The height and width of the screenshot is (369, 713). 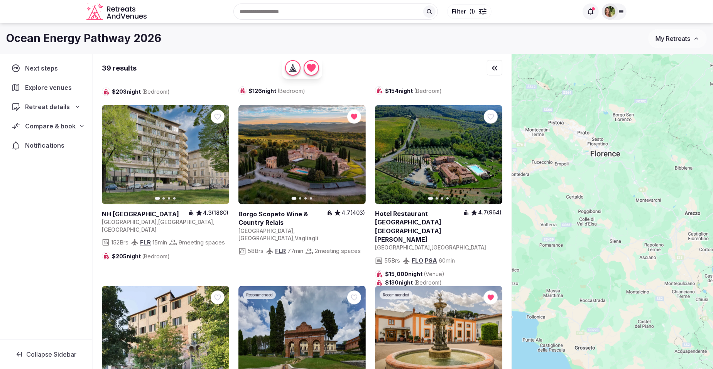 What do you see at coordinates (610, 12) in the screenshot?
I see `img: Shay Tippie` at bounding box center [610, 12].